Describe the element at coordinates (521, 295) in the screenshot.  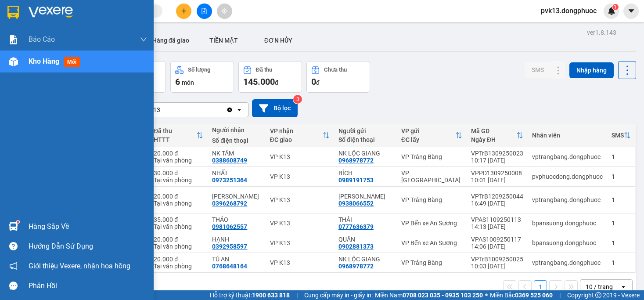
I see `span: Miền Bắc` at that location.